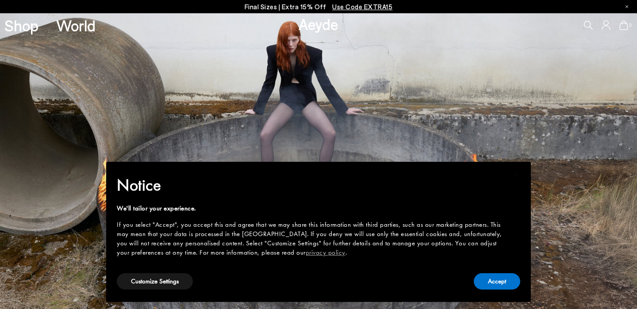 The width and height of the screenshot is (637, 309). I want to click on a: Aeyde, so click(319, 24).